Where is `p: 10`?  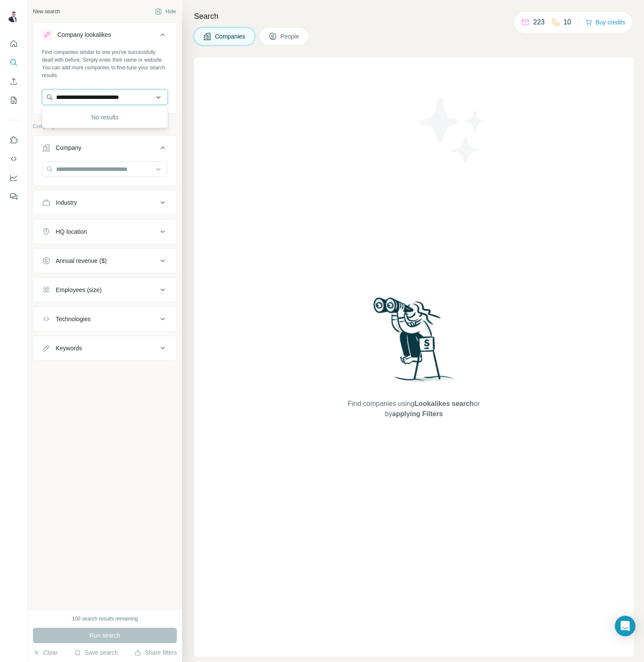 p: 10 is located at coordinates (567, 22).